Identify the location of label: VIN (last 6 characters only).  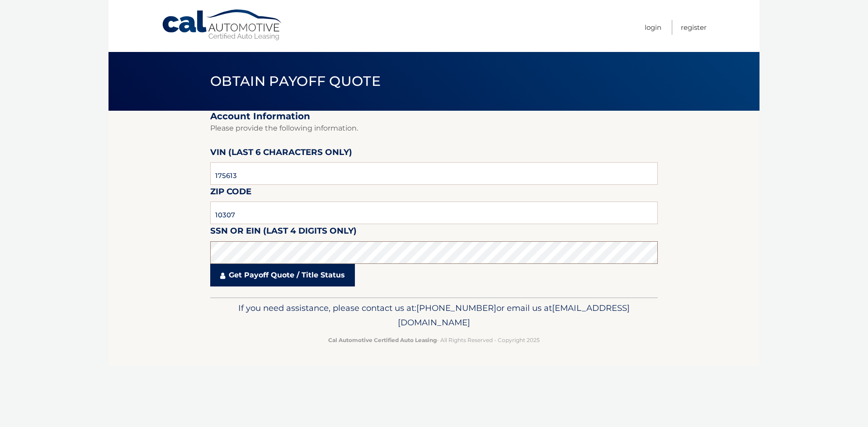
(281, 153).